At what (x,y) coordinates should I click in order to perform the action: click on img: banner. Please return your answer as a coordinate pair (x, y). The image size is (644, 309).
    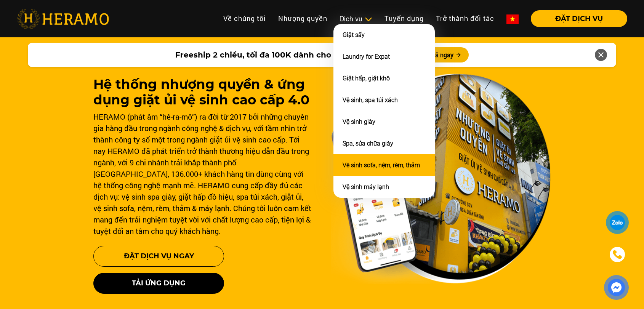
    Looking at the image, I should click on (441, 179).